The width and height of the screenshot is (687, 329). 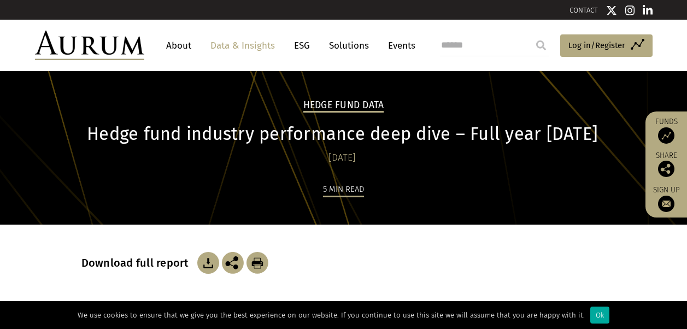 I want to click on span: Log in/Register, so click(x=597, y=45).